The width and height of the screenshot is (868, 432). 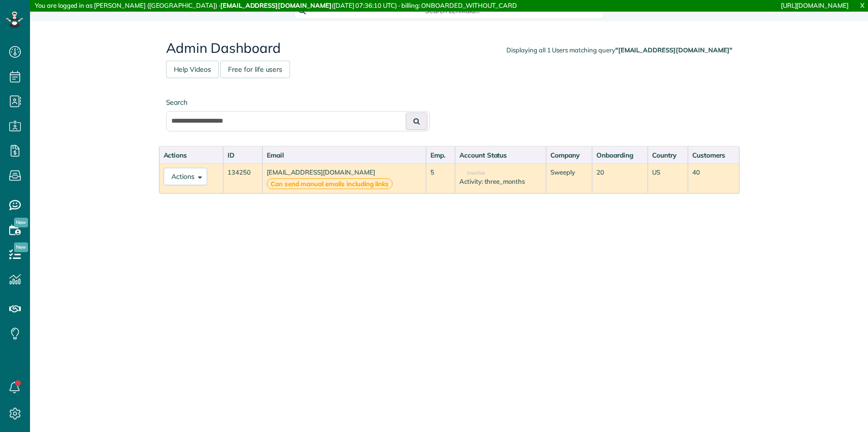 I want to click on div: Actions, so click(x=191, y=155).